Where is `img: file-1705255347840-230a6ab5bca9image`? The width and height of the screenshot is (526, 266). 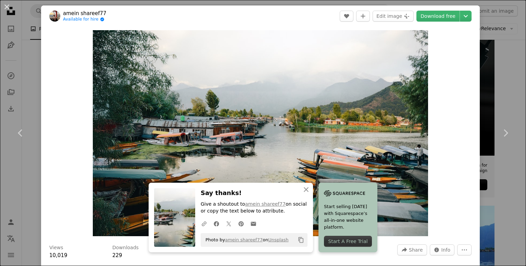 img: file-1705255347840-230a6ab5bca9image is located at coordinates (345, 193).